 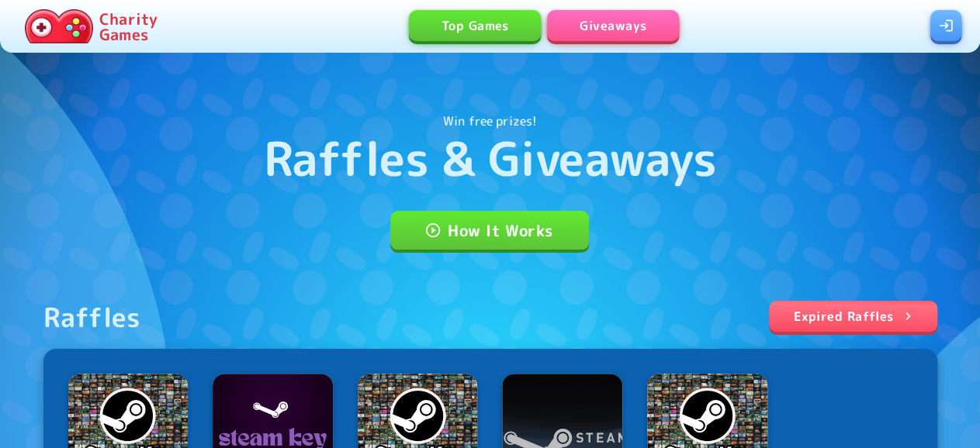 I want to click on a: Top Games, so click(x=475, y=26).